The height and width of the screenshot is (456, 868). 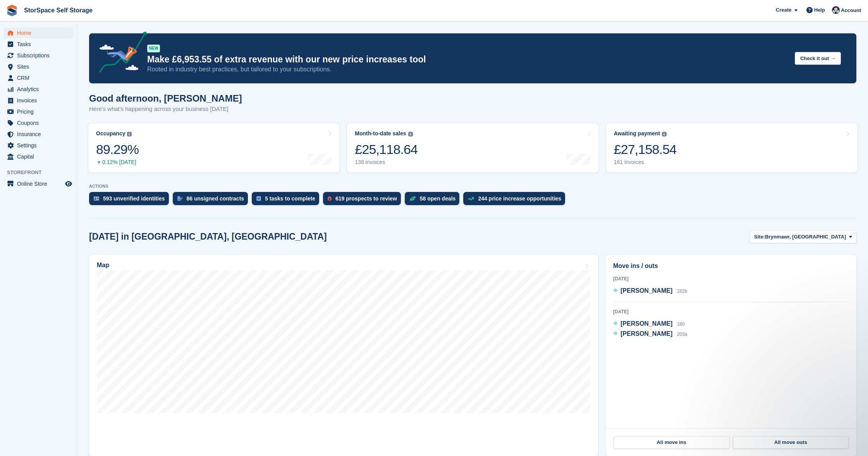 What do you see at coordinates (131, 200) in the screenshot?
I see `a: 593 unverified identities` at bounding box center [131, 200].